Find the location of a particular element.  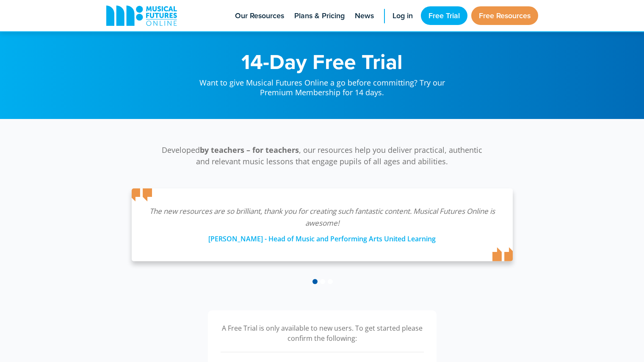

strong: by teachers – for teachers is located at coordinates (249, 150).